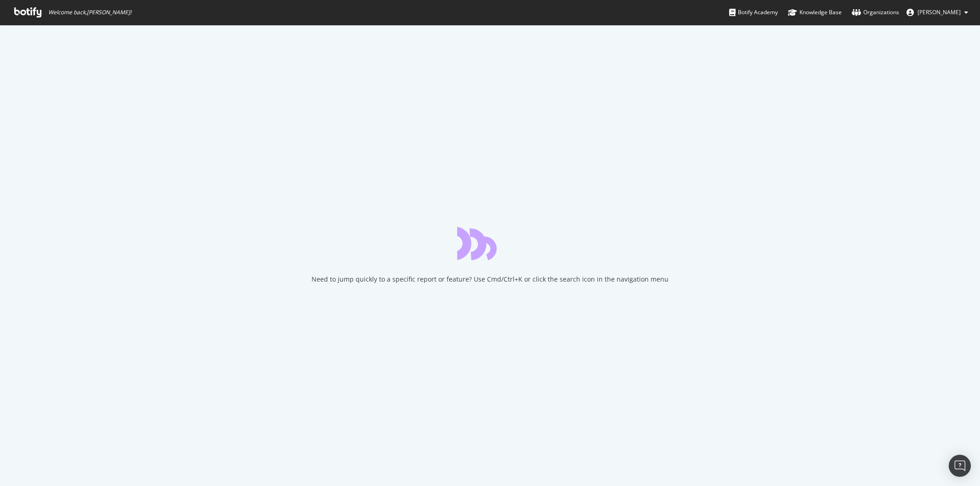 The height and width of the screenshot is (486, 980). Describe the element at coordinates (490, 279) in the screenshot. I see `div: Need to jump quickly to a specific report or feature? Use Cmd/Ctrl+K or click the search icon in ...` at that location.